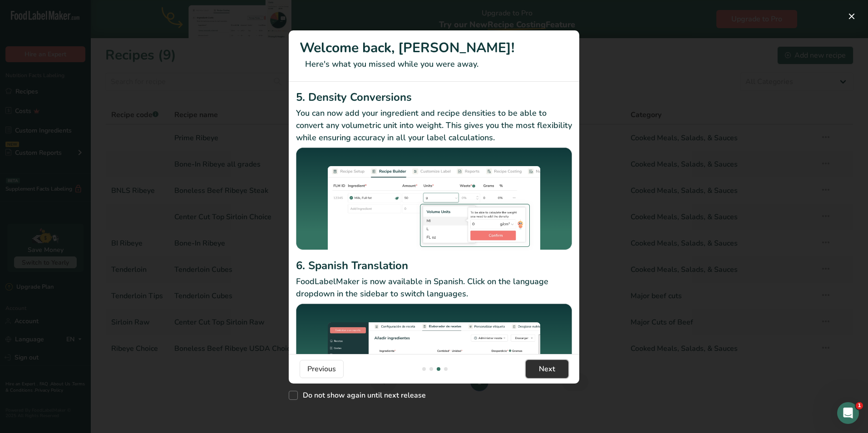 The image size is (868, 433). Describe the element at coordinates (547, 369) in the screenshot. I see `span: Next` at that location.